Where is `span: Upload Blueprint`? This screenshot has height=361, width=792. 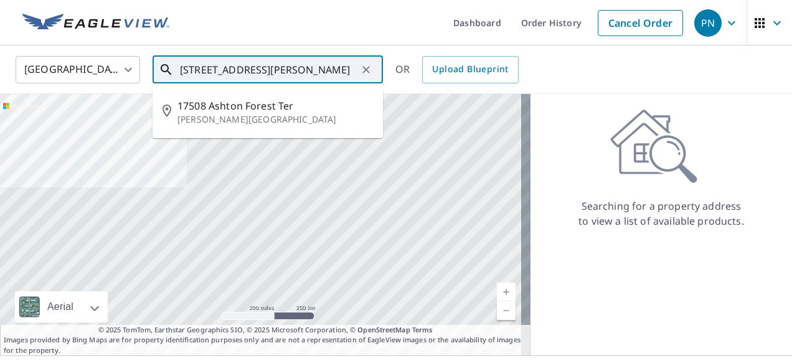
span: Upload Blueprint is located at coordinates (470, 69).